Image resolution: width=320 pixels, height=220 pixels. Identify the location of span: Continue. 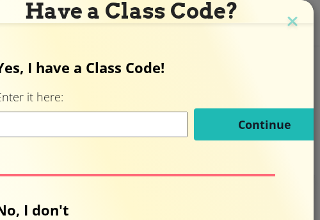
(265, 124).